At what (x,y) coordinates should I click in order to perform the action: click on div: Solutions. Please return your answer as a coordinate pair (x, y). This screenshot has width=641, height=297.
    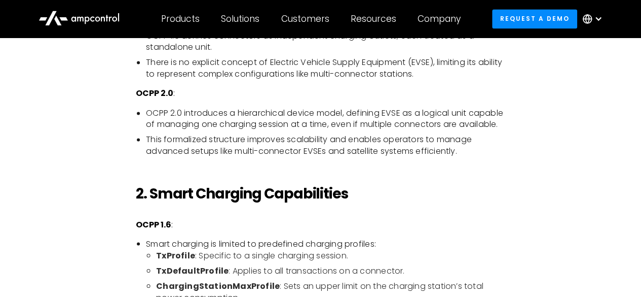
    Looking at the image, I should click on (240, 19).